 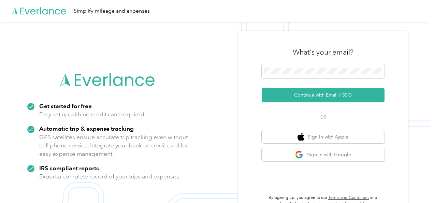 I want to click on p: Export a complete record of your trips and expenses., so click(x=110, y=176).